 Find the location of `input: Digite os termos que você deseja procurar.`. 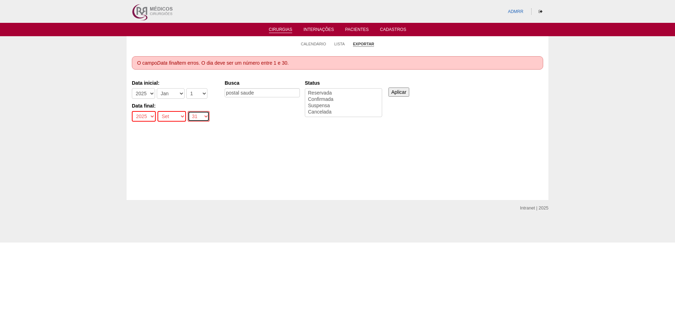

input: Digite os termos que você deseja procurar. is located at coordinates (262, 93).